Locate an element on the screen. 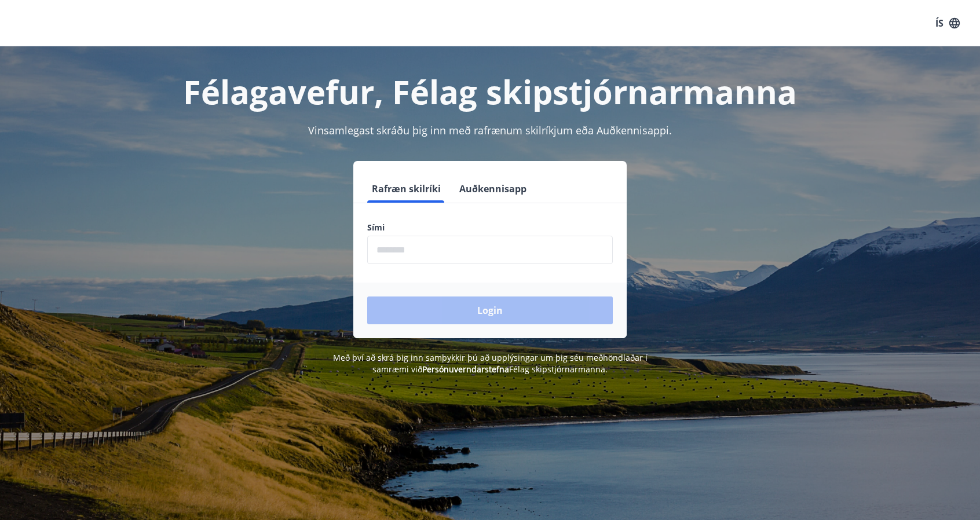  button: Rafræn skilríki is located at coordinates (406, 189).